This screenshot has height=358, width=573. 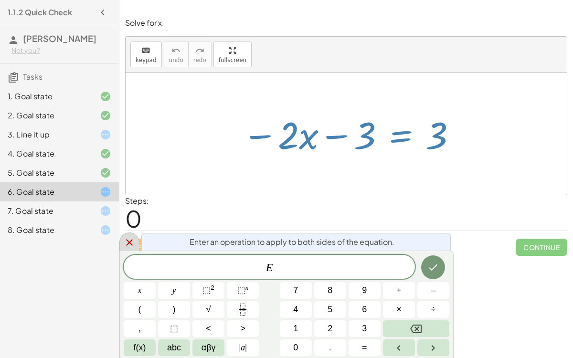 What do you see at coordinates (330, 328) in the screenshot?
I see `span: 2` at bounding box center [330, 328].